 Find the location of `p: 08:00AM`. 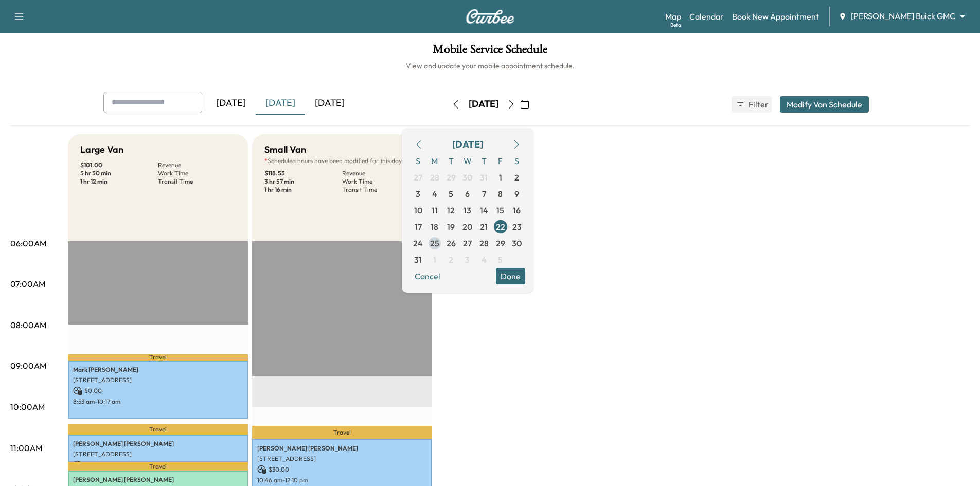

p: 08:00AM is located at coordinates (28, 325).